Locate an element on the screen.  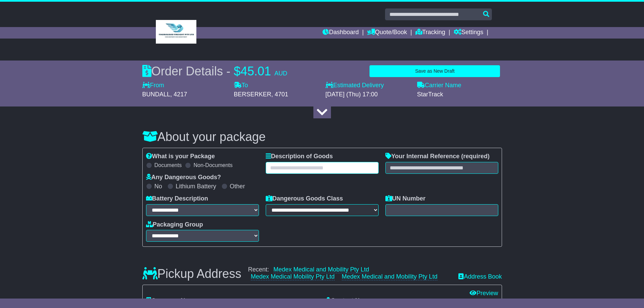
label: Battery Description is located at coordinates (177, 199).